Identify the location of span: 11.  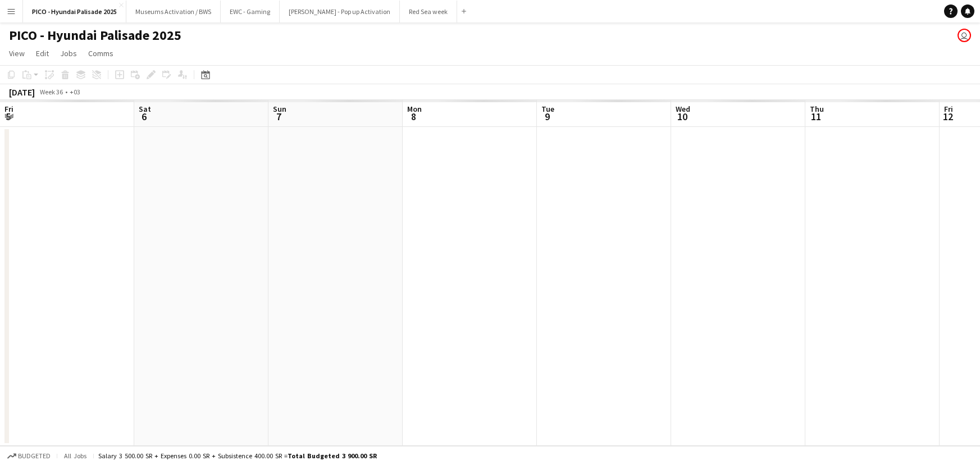
(816, 116).